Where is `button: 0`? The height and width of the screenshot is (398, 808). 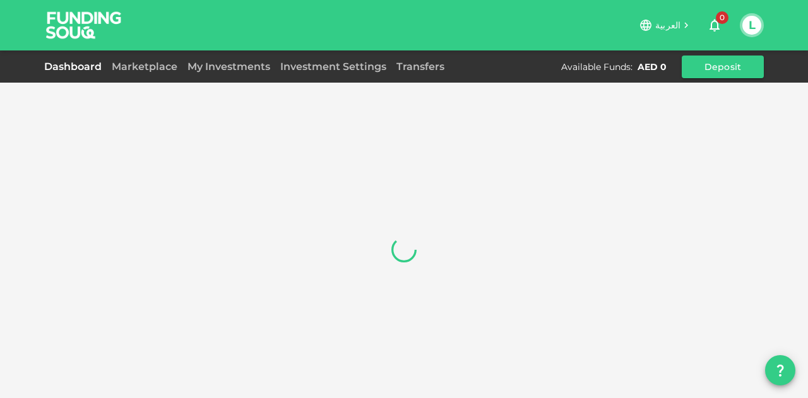
button: 0 is located at coordinates (714, 25).